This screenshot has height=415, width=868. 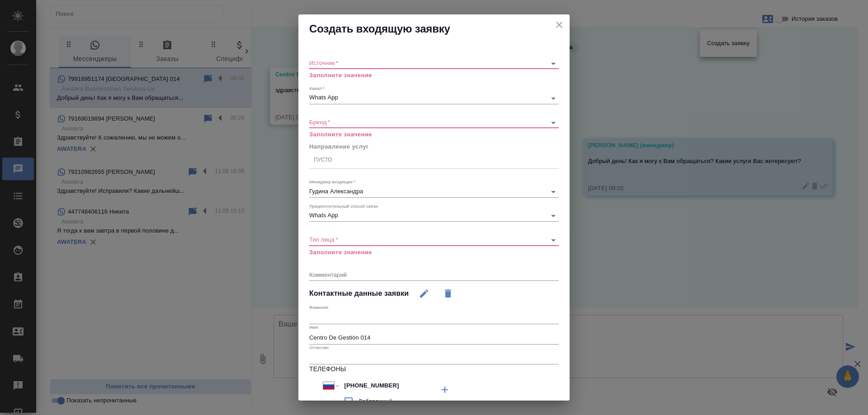 What do you see at coordinates (434, 370) in the screenshot?
I see `h6: Телефоны` at bounding box center [434, 370].